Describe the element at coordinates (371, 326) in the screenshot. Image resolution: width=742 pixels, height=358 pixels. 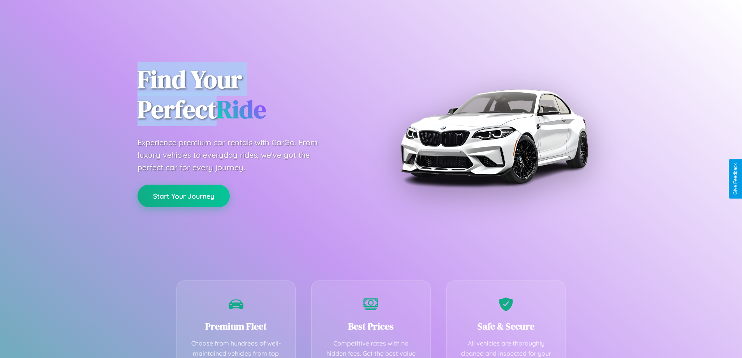
I see `h3: Best Prices` at that location.